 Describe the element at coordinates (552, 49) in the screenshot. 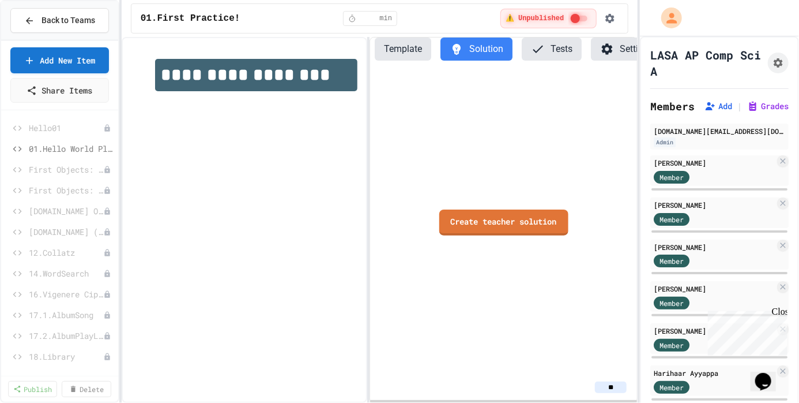

I see `button: Tests` at that location.